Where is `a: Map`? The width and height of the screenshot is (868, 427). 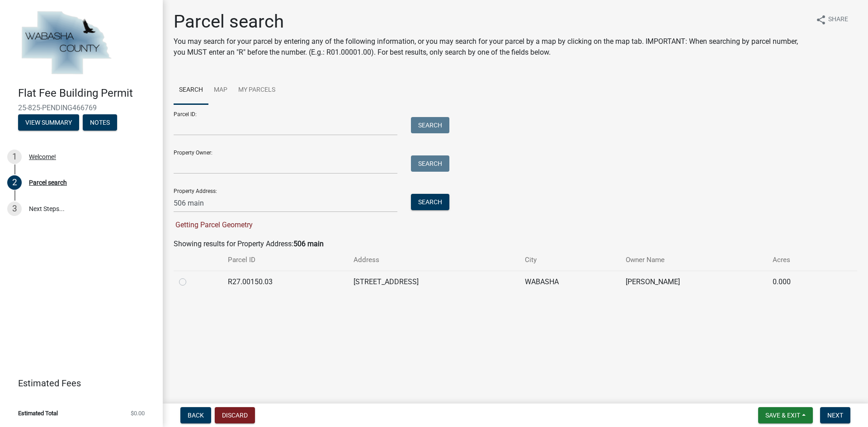 a: Map is located at coordinates (220, 91).